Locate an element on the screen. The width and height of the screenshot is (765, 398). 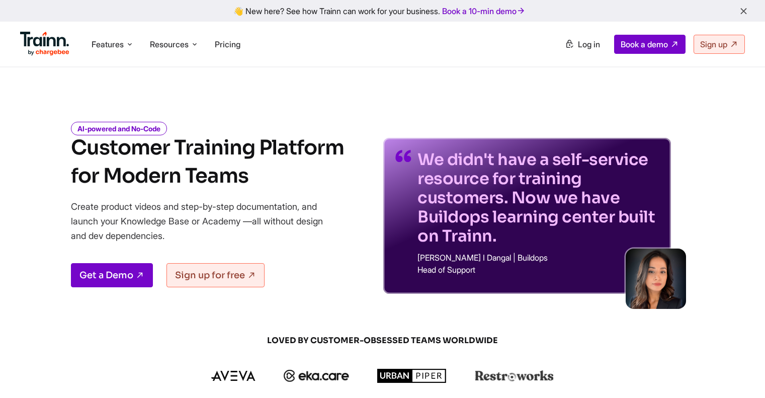
a: Book a 10-min demo is located at coordinates (484, 11).